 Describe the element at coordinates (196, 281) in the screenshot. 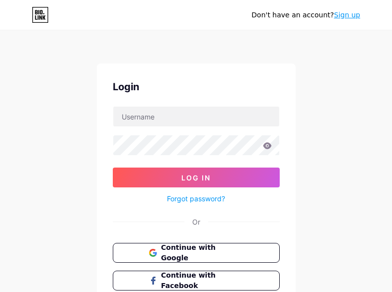

I see `a: Continue with Facebook` at that location.